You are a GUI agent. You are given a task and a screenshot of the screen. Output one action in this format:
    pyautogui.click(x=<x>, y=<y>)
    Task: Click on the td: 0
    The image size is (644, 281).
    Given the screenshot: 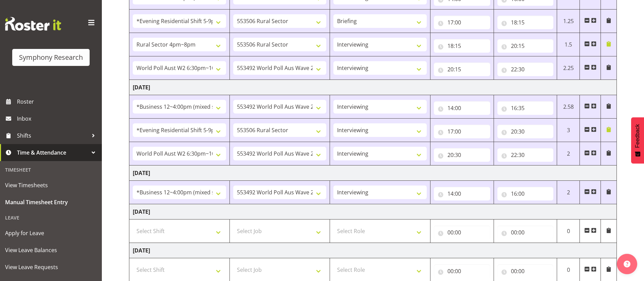 What is the action you would take?
    pyautogui.click(x=568, y=231)
    